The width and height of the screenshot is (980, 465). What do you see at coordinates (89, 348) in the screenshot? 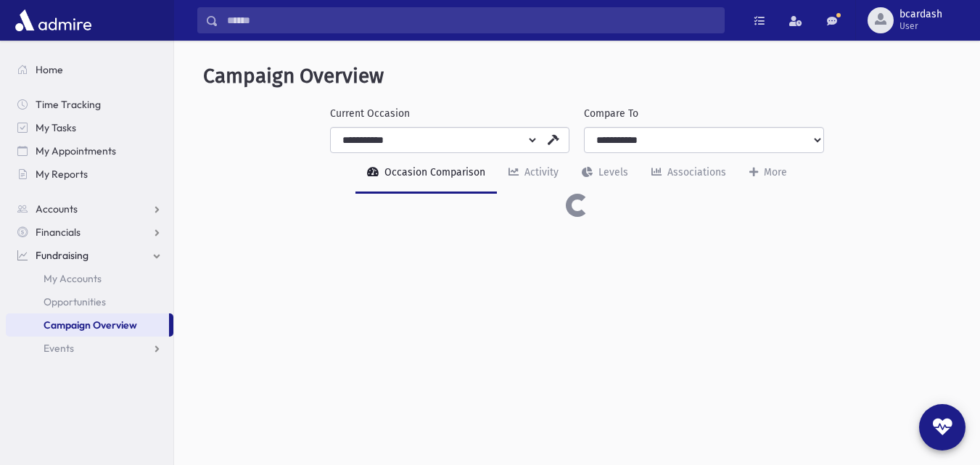
I see `a: Events` at bounding box center [89, 348].